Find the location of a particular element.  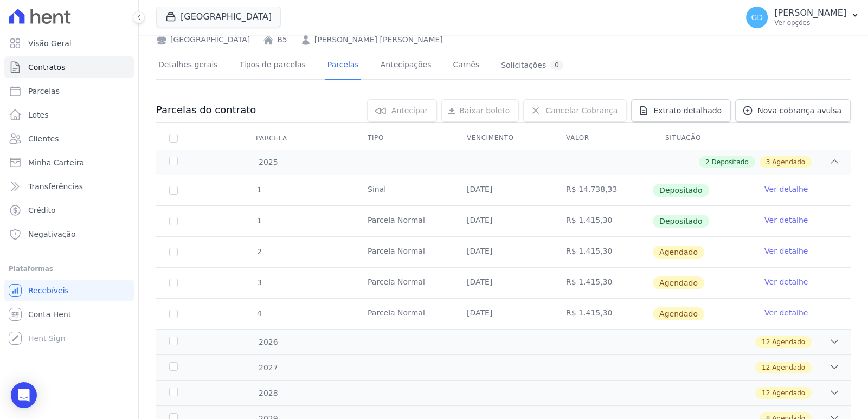

a: Clientes is located at coordinates (69, 138).